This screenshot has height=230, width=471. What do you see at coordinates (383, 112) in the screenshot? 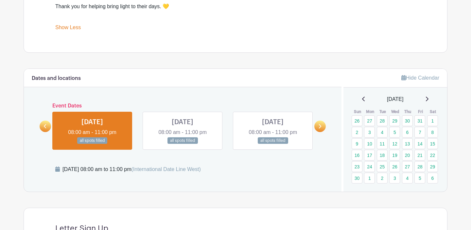
I see `th: Tue` at bounding box center [383, 112].